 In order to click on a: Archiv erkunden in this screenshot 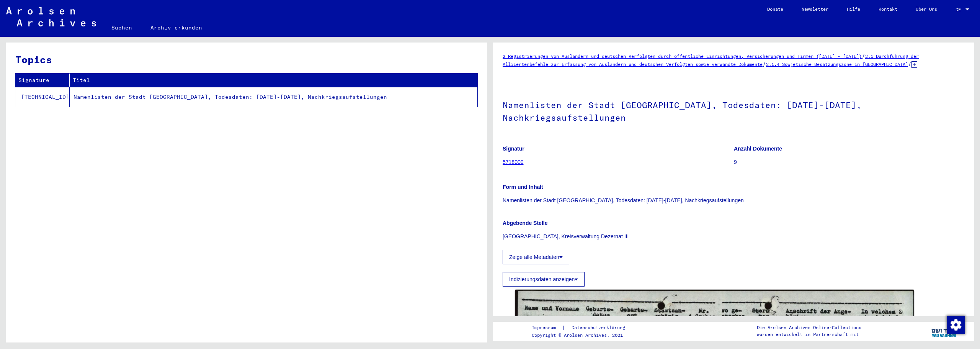, I will do `click(176, 27)`.